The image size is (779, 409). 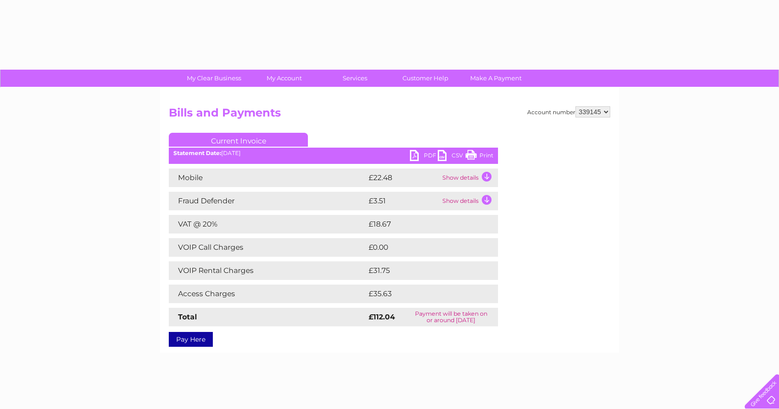 I want to click on td: £31.75, so click(x=422, y=270).